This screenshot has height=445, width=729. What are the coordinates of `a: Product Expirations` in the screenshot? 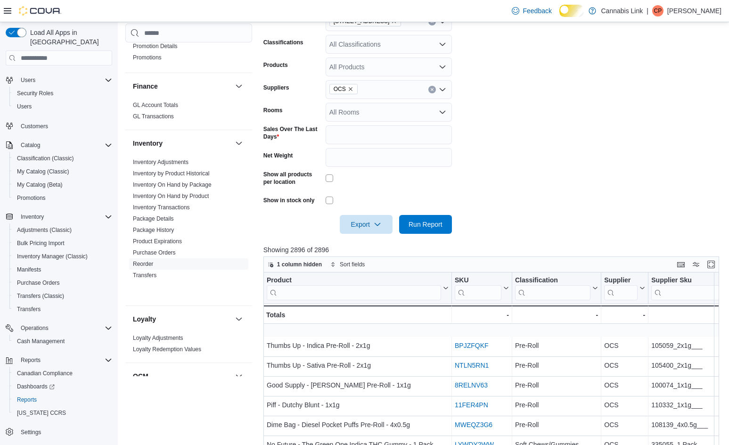 It's located at (158, 241).